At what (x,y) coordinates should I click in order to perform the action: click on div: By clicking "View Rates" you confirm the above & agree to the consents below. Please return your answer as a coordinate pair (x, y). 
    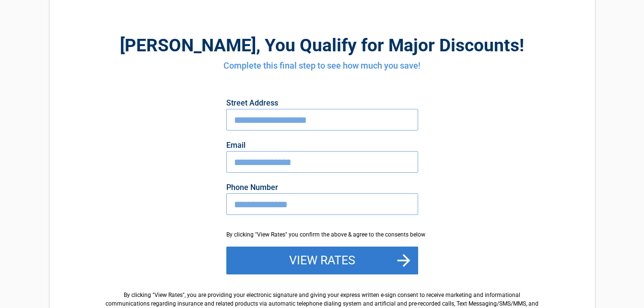
    Looking at the image, I should click on (322, 235).